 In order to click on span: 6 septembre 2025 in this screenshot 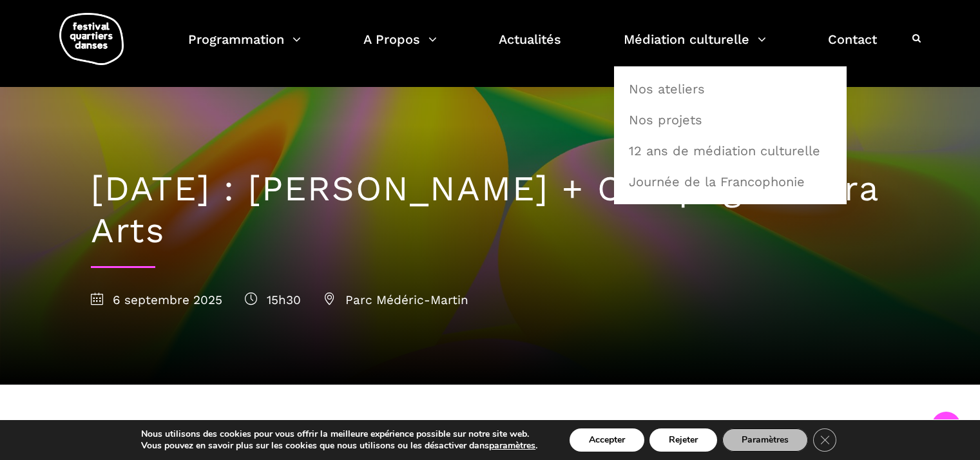, I will do `click(156, 299)`.